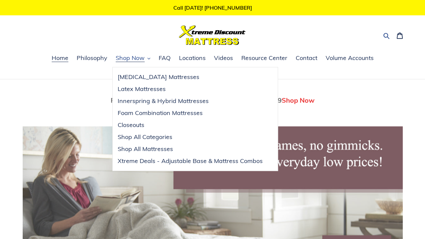  What do you see at coordinates (264, 58) in the screenshot?
I see `a: Resource Center` at bounding box center [264, 58].